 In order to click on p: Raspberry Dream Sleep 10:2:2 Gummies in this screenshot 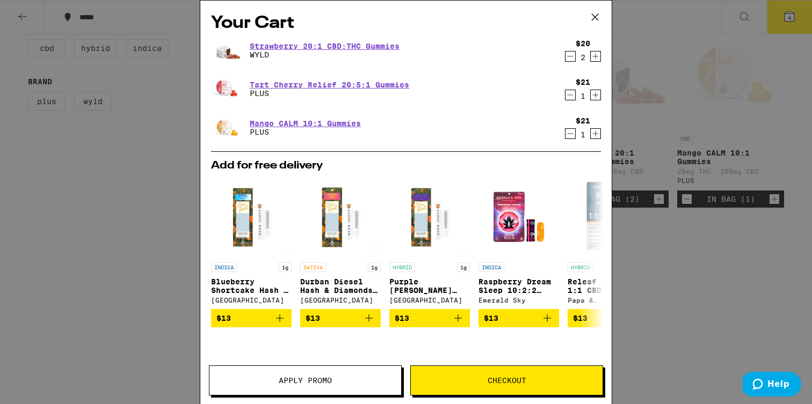, I will do `click(519, 286)`.